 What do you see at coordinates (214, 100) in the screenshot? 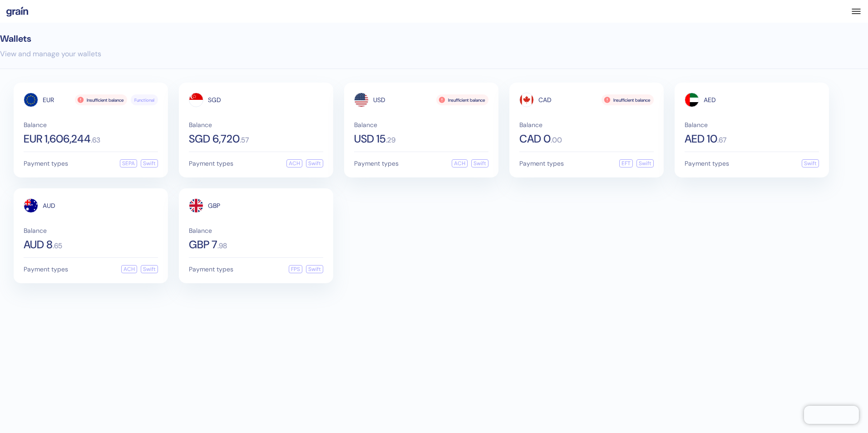
I see `span: SGD` at bounding box center [214, 100].